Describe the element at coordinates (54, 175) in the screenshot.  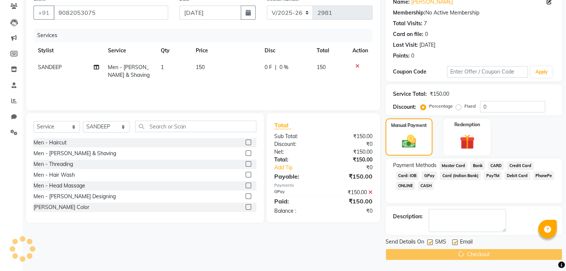
I see `div: Men - Hair Wash` at that location.